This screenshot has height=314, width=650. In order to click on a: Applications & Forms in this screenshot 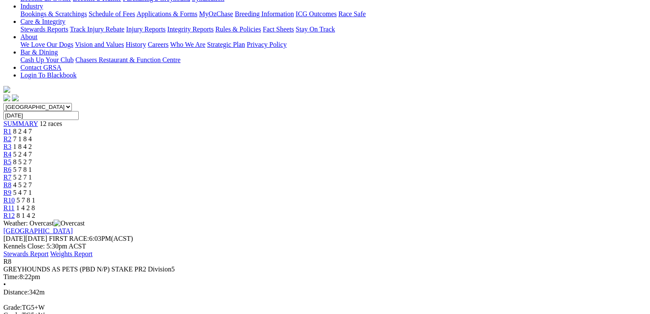, I will do `click(167, 14)`.